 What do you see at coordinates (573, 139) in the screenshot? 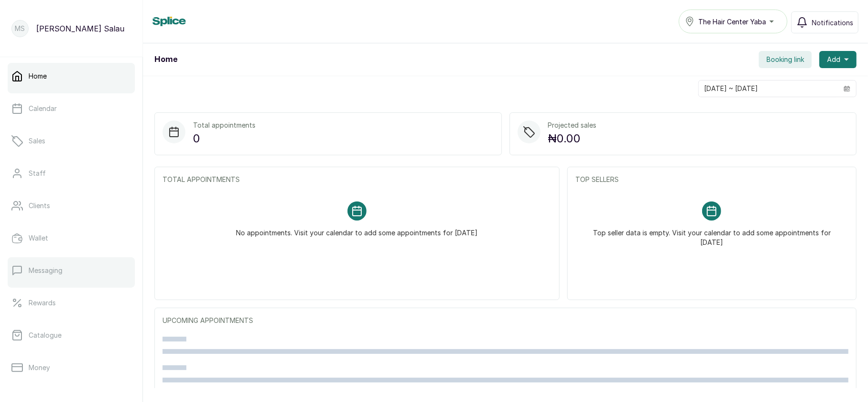
I see `p: ₦0.00` at bounding box center [573, 139].